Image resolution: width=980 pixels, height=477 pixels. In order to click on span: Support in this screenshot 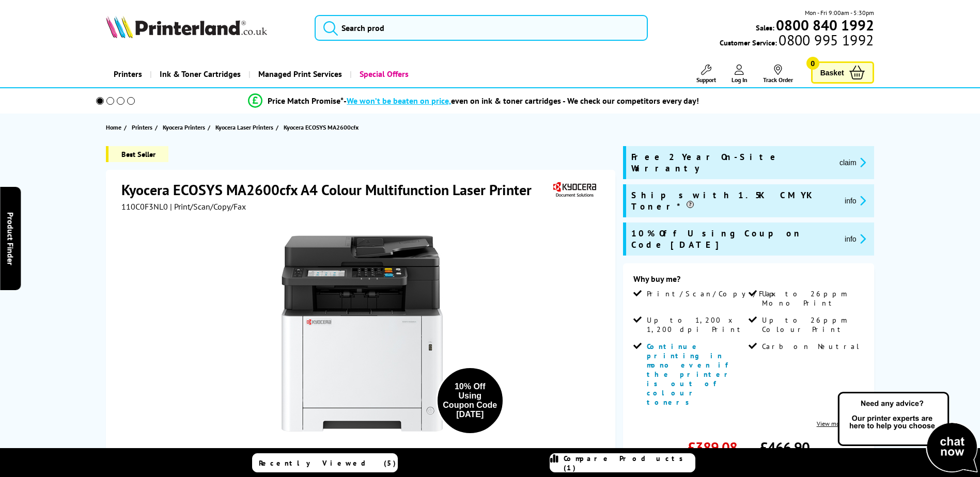, I will do `click(706, 80)`.